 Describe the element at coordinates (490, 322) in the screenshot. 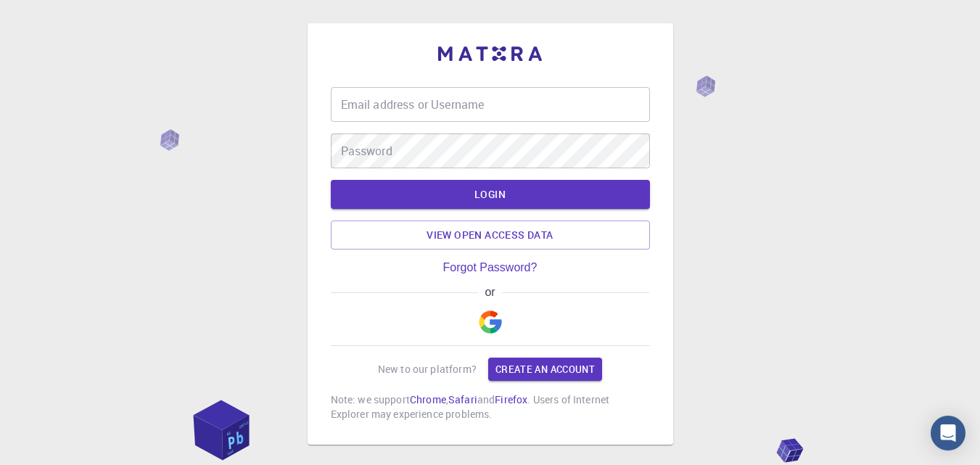

I see `img: Google` at that location.